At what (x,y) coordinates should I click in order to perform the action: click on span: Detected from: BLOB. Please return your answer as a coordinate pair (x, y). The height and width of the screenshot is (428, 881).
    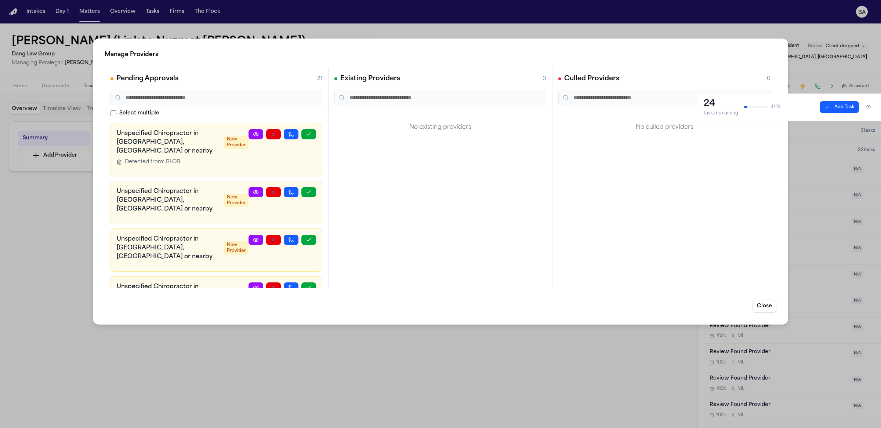
    Looking at the image, I should click on (152, 162).